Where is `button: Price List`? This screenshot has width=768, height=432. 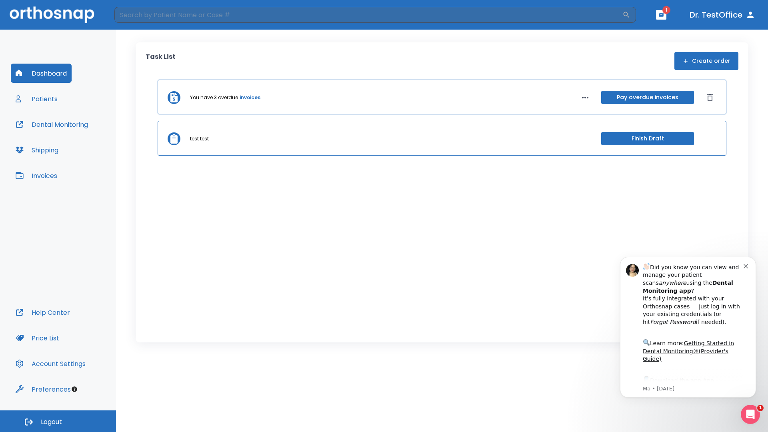 button: Price List is located at coordinates (37, 338).